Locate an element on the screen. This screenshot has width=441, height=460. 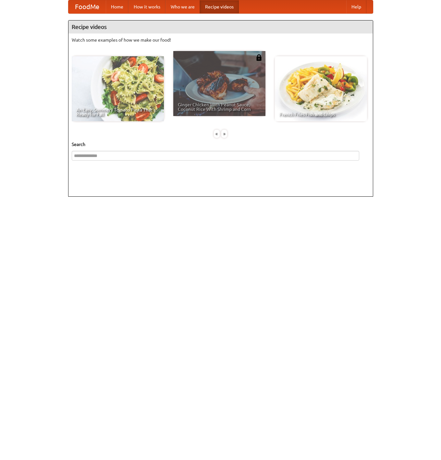
a: French Fries Fish and Chips is located at coordinates (321, 89).